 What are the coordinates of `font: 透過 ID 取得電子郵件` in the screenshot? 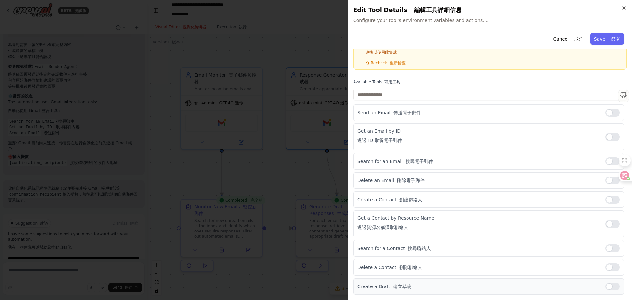 It's located at (380, 140).